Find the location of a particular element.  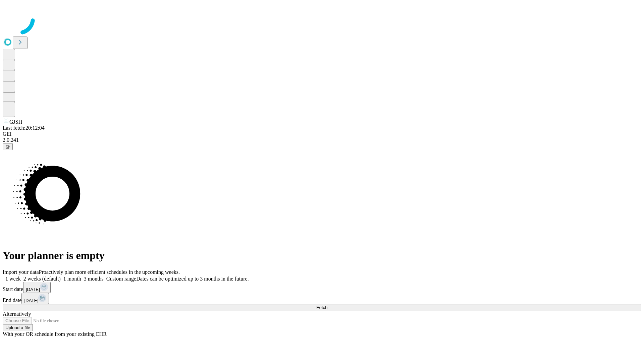

div: GEI is located at coordinates (322, 134).